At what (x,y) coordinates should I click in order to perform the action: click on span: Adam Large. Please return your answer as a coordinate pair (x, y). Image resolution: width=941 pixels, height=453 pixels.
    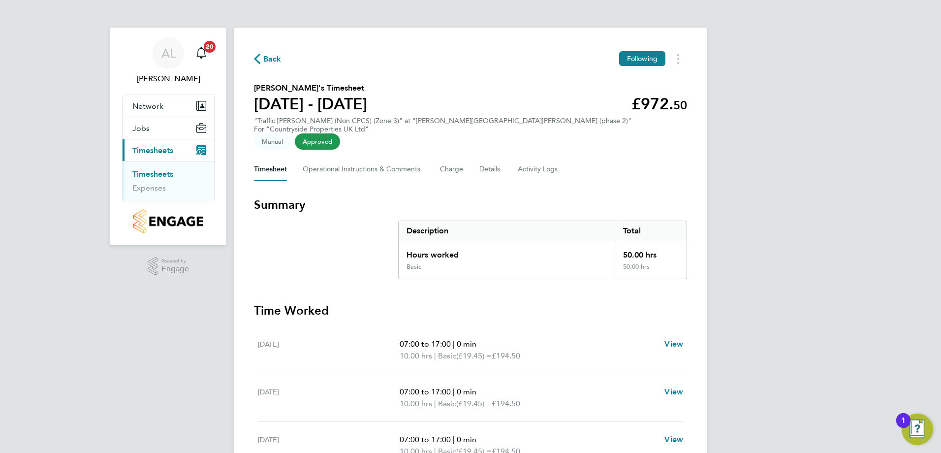
    Looking at the image, I should click on (168, 79).